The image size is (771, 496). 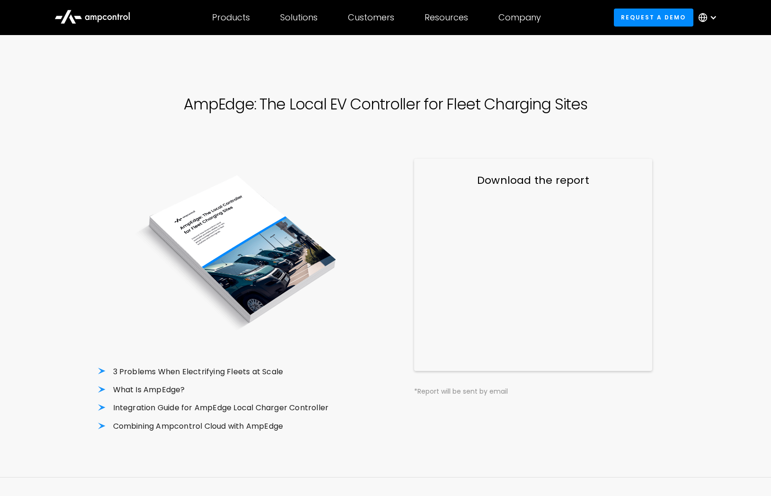 What do you see at coordinates (299, 18) in the screenshot?
I see `div: Solutions` at bounding box center [299, 18].